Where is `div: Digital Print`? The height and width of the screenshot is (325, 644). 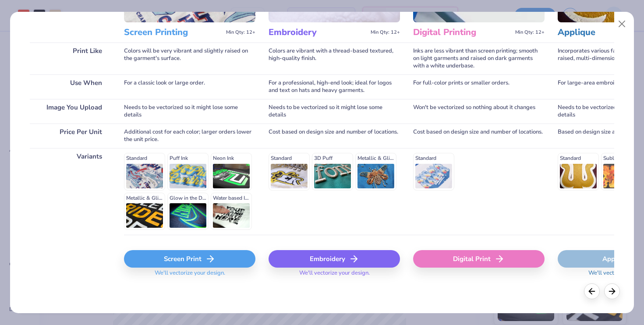
div: Digital Print is located at coordinates (479, 259).